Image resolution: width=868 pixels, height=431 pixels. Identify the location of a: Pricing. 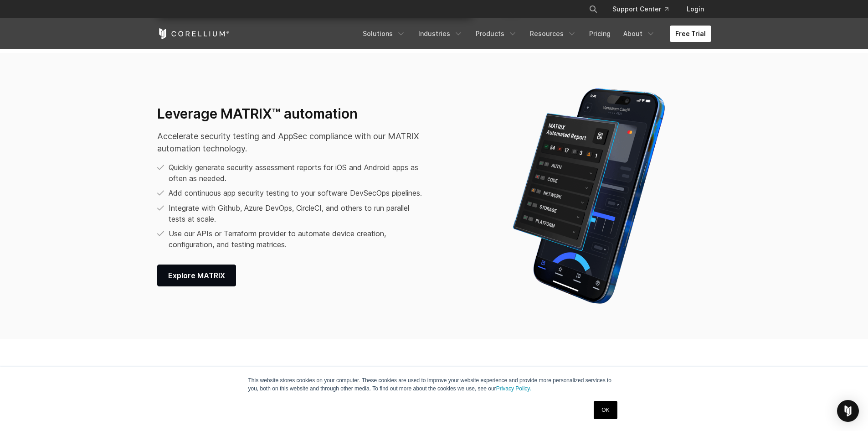
(599, 34).